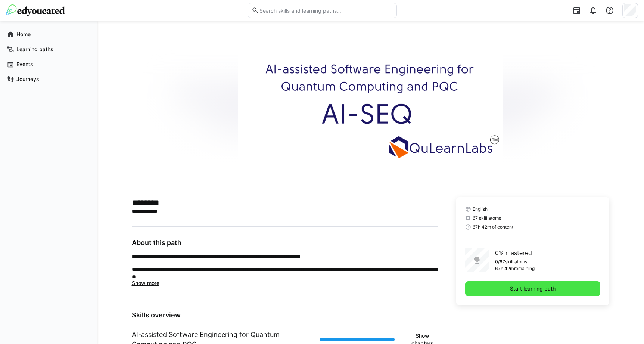  I want to click on p: 67h 42m, so click(504, 269).